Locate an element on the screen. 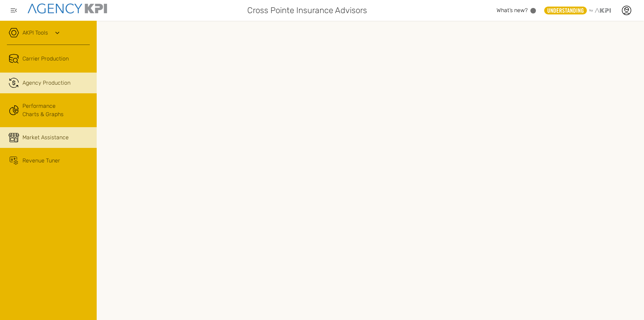  span: Carrier Production is located at coordinates (46, 58).